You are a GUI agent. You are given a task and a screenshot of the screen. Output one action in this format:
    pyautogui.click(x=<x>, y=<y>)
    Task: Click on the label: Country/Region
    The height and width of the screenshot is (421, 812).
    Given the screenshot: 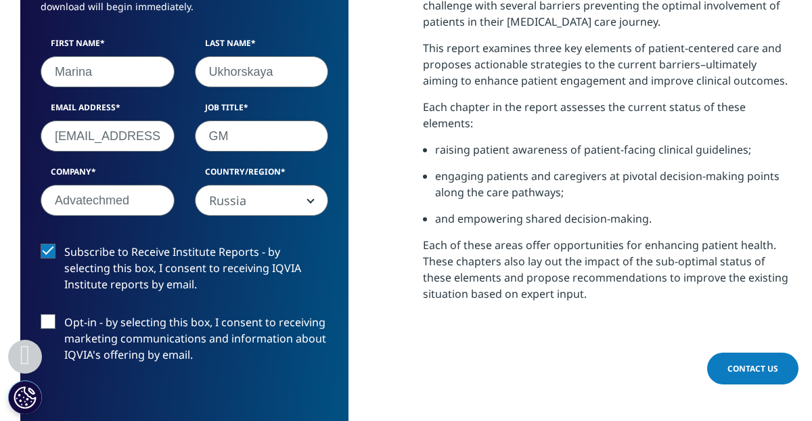 What is the action you would take?
    pyautogui.click(x=262, y=175)
    